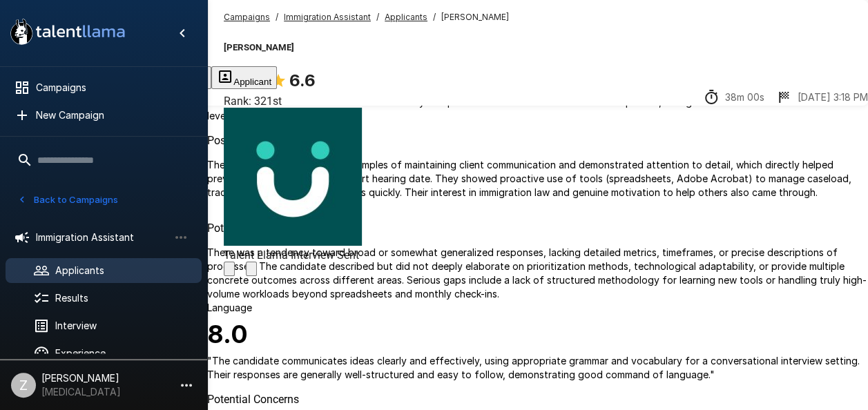 Image resolution: width=868 pixels, height=410 pixels. I want to click on u: Immigration Assistant, so click(327, 17).